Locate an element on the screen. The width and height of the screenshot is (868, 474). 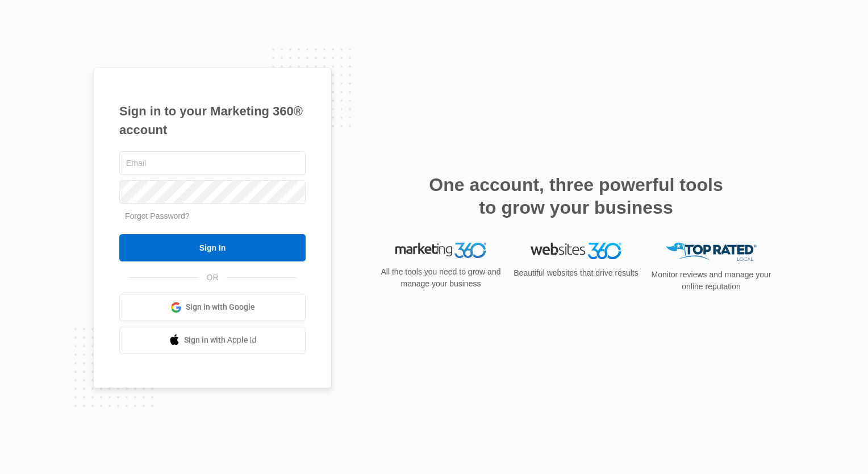
span: Sign in with Google is located at coordinates (221, 307).